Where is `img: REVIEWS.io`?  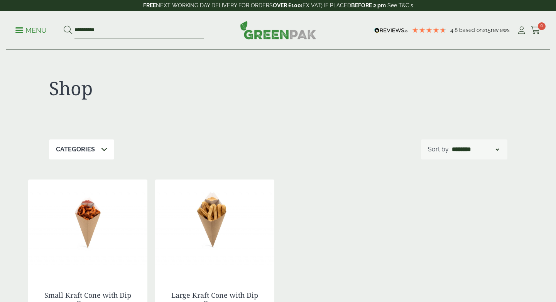 img: REVIEWS.io is located at coordinates (391, 30).